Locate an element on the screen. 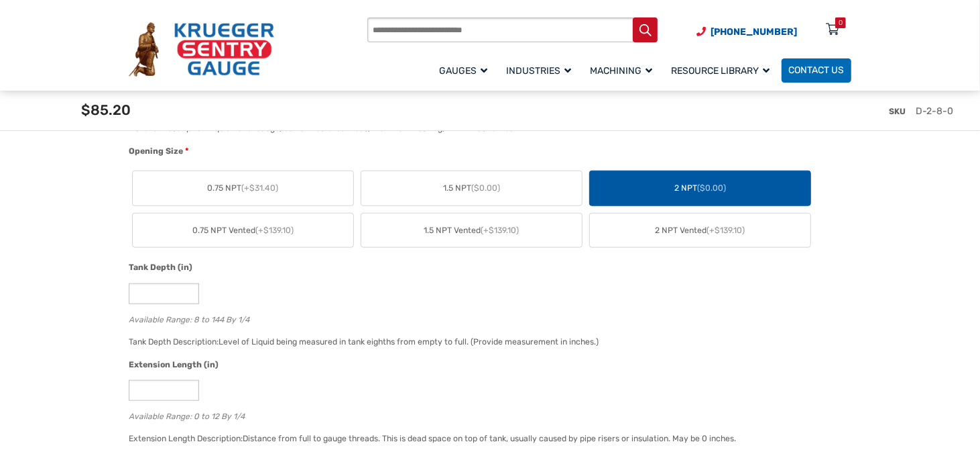  a: Industries is located at coordinates (541, 70).